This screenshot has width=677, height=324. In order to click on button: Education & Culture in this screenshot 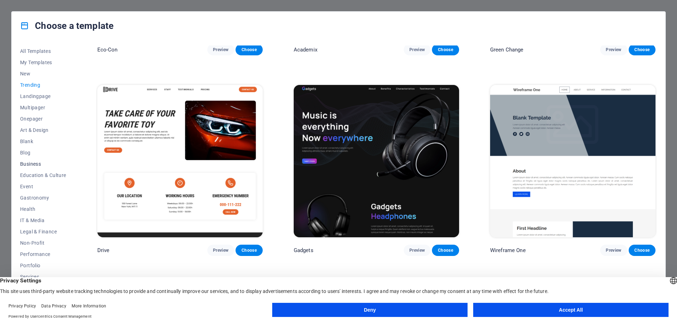, I will do `click(43, 175)`.